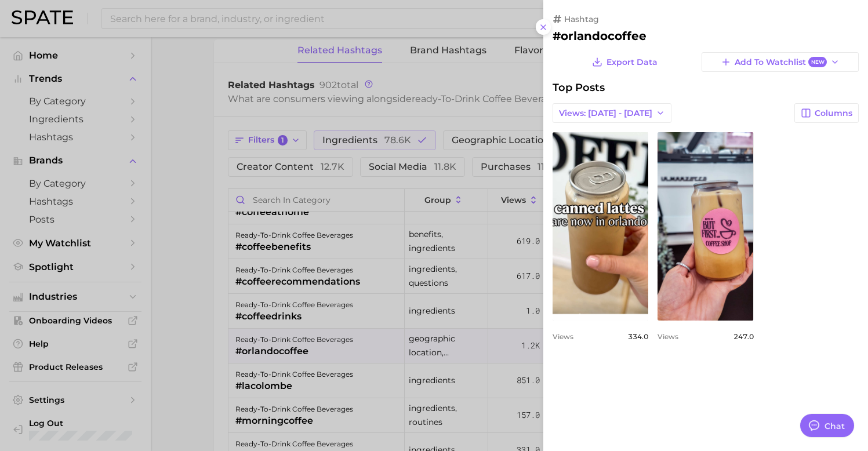  Describe the element at coordinates (624, 62) in the screenshot. I see `button: Export Data` at that location.